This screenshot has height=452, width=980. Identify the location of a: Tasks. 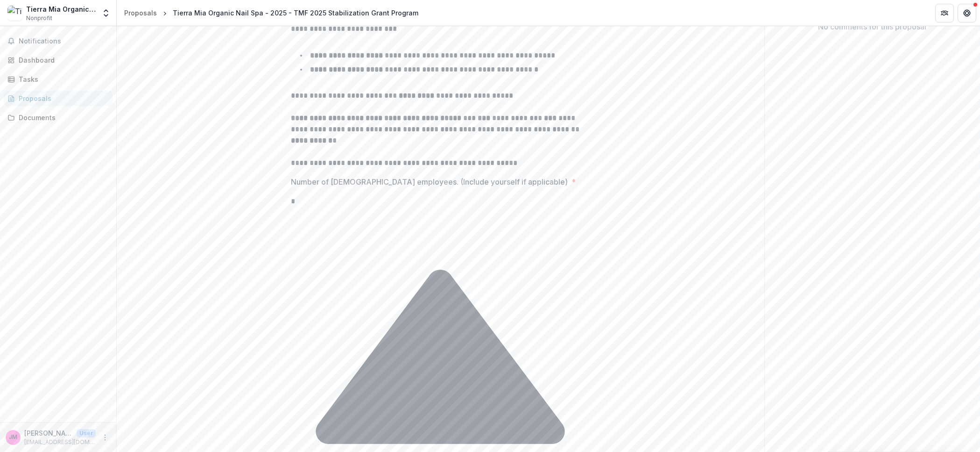
(58, 79).